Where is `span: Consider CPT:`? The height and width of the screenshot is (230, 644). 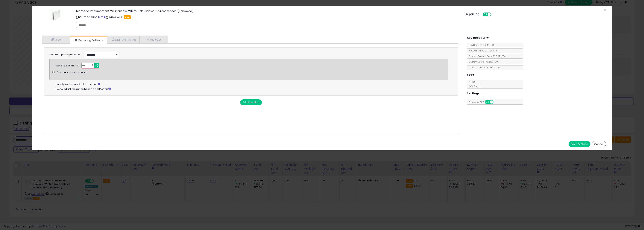 span: Consider CPT: is located at coordinates (483, 102).